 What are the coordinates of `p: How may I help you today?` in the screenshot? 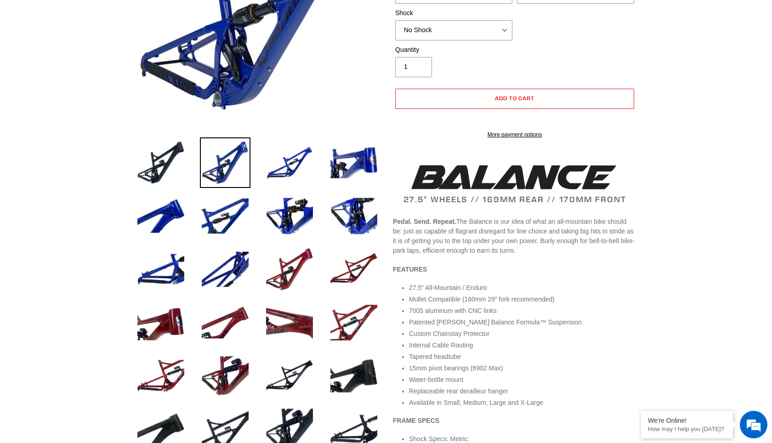 It's located at (687, 429).